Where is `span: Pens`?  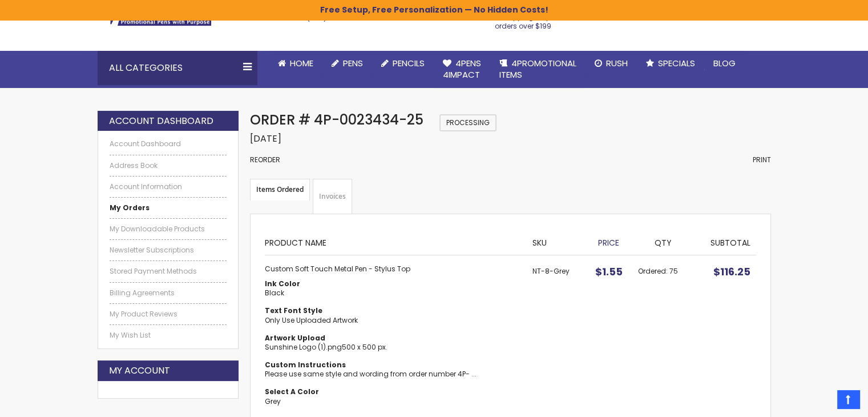 span: Pens is located at coordinates (352, 63).